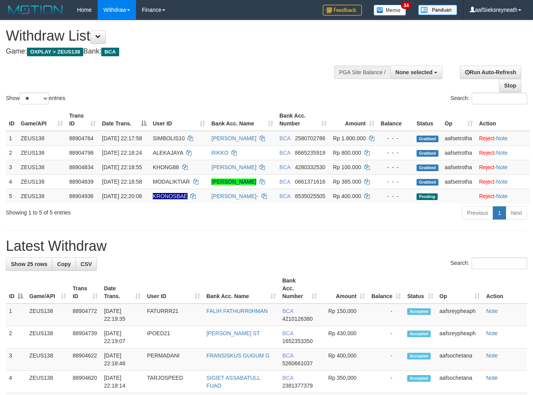 This screenshot has height=395, width=533. Describe the element at coordinates (419, 356) in the screenshot. I see `span: Accepted` at that location.